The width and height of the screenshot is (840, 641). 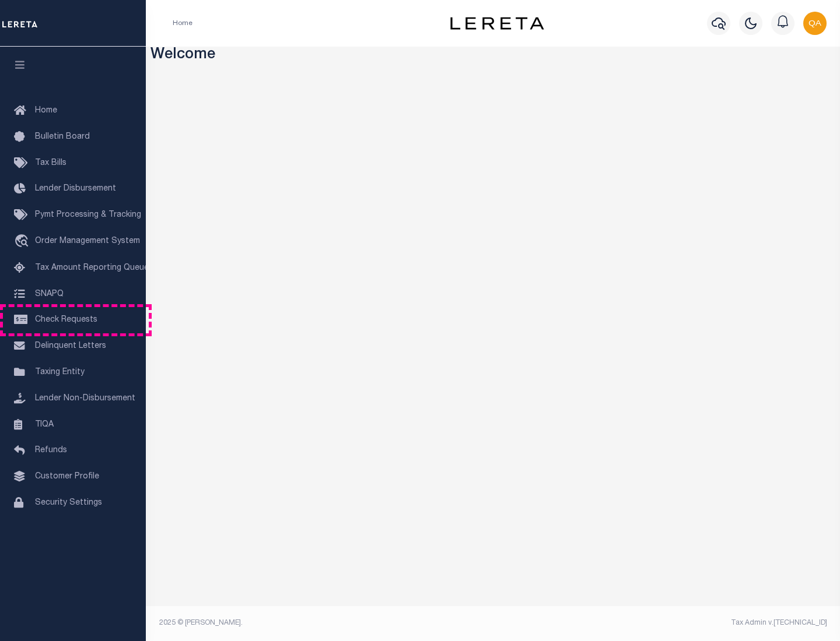 I want to click on span: SNAPQ, so click(x=49, y=294).